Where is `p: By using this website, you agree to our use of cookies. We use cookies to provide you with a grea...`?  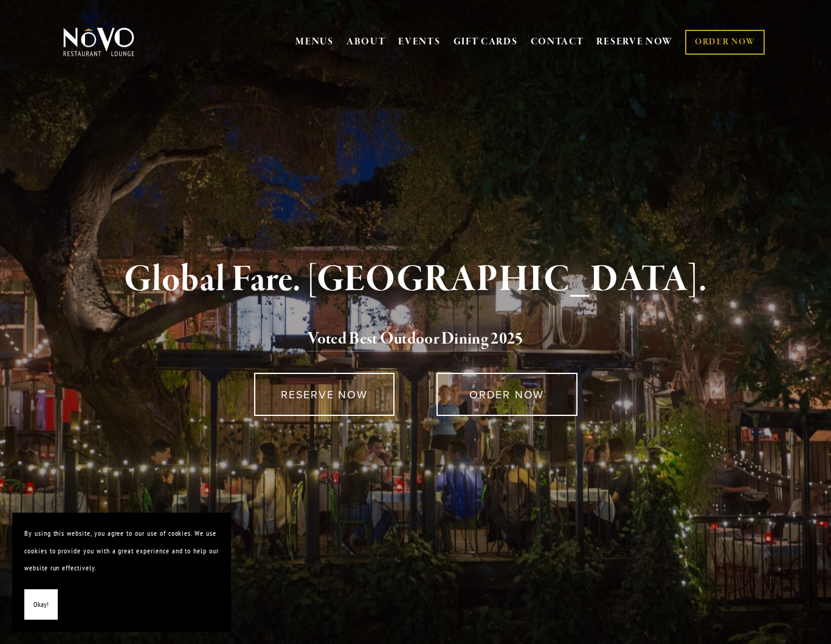 p: By using this website, you agree to our use of cookies. We use cookies to provide you with a grea... is located at coordinates (121, 551).